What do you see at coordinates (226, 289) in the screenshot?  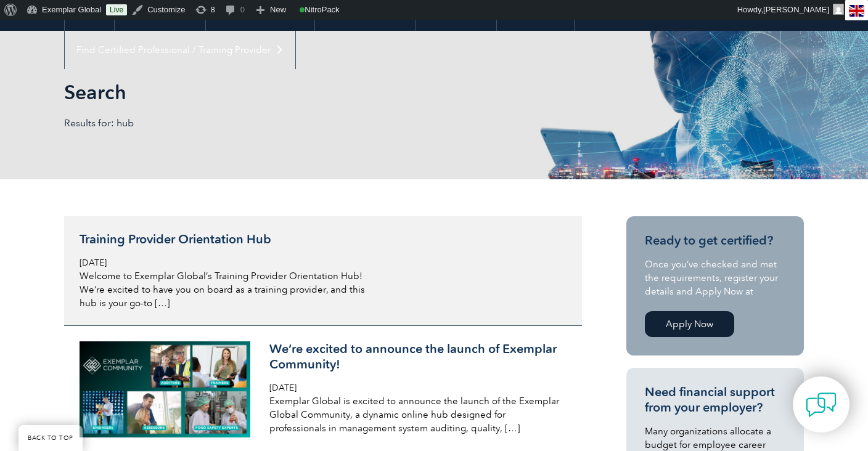 I see `p: Welcome to Exemplar Global’s Training Provider Orientation Hub! We’re excited to have you on boar...` at bounding box center [226, 289].